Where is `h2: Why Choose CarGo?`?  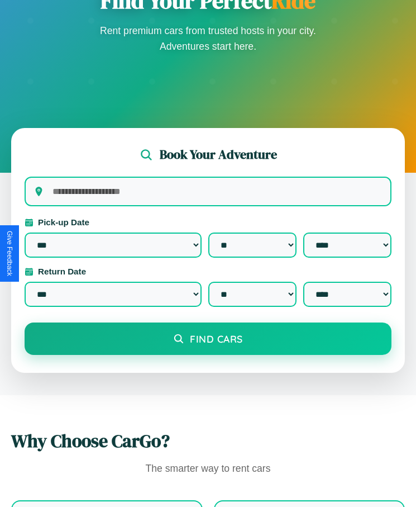
h2: Why Choose CarGo? is located at coordinates (208, 441).